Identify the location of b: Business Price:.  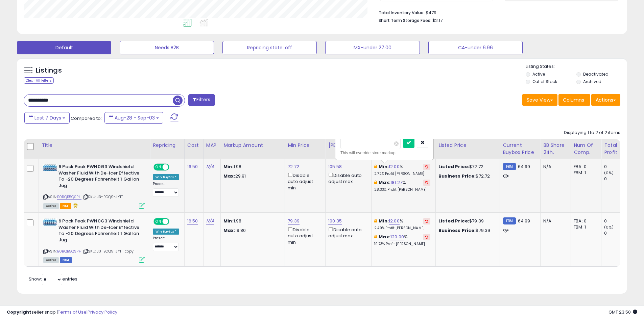
(457, 176).